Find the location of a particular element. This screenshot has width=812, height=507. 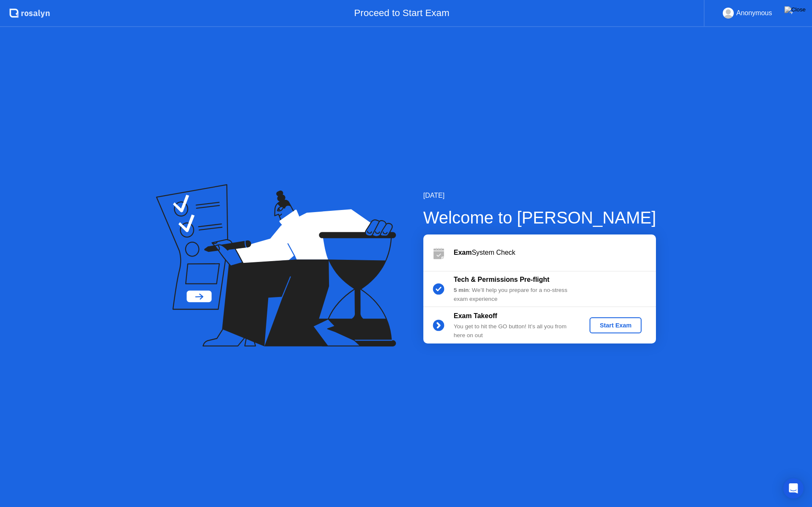

div: Start Exam is located at coordinates (615, 325).